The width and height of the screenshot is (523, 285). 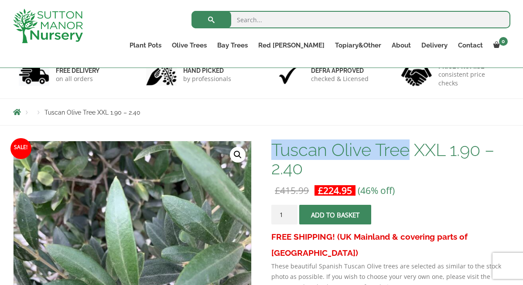 I want to click on bdi: 415.99, so click(x=292, y=191).